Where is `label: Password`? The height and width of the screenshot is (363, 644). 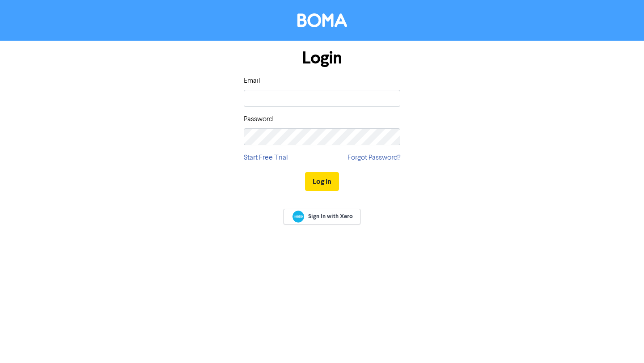 label: Password is located at coordinates (258, 119).